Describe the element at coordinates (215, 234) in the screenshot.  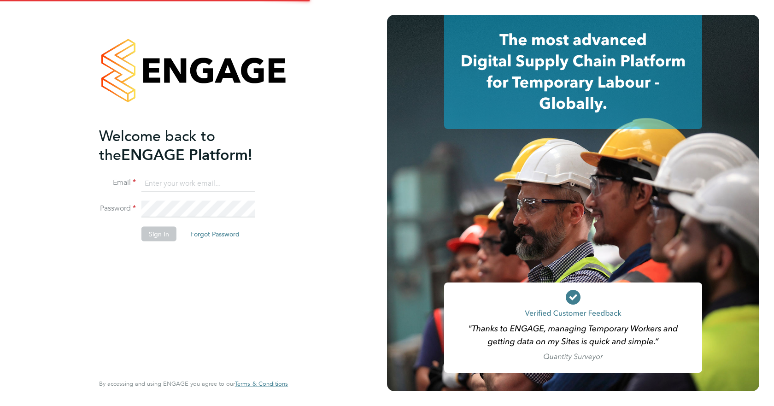
I see `button: Forgot Password` at that location.